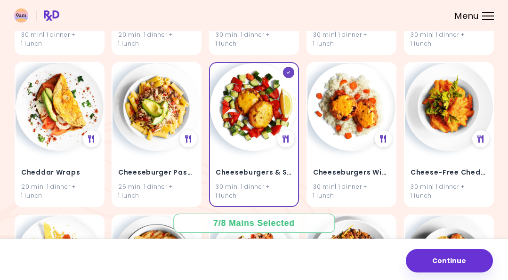 This screenshot has height=280, width=508. I want to click on button: Continue, so click(449, 261).